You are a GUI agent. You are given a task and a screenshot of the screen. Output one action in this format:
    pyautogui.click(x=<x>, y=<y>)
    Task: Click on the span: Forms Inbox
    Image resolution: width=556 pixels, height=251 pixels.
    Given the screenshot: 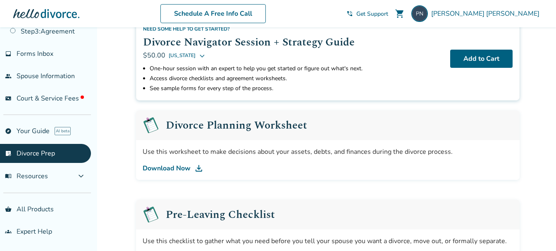 What is the action you would take?
    pyautogui.click(x=35, y=54)
    